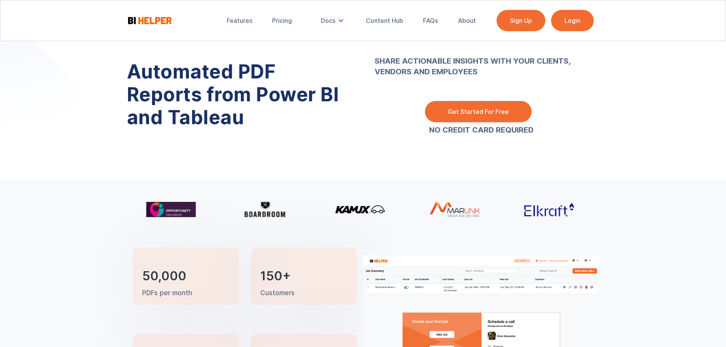 The height and width of the screenshot is (347, 726). Describe the element at coordinates (467, 21) in the screenshot. I see `a: About` at that location.